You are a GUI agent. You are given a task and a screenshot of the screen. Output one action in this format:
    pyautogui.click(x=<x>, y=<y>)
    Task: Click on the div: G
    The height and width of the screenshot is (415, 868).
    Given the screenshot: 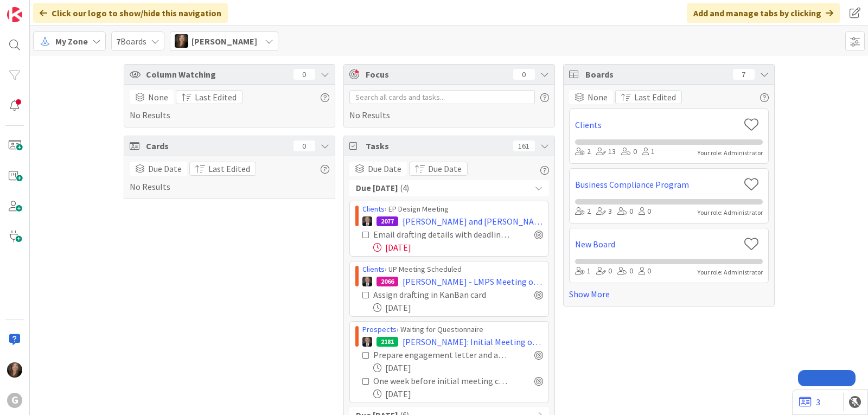 What is the action you would take?
    pyautogui.click(x=15, y=400)
    